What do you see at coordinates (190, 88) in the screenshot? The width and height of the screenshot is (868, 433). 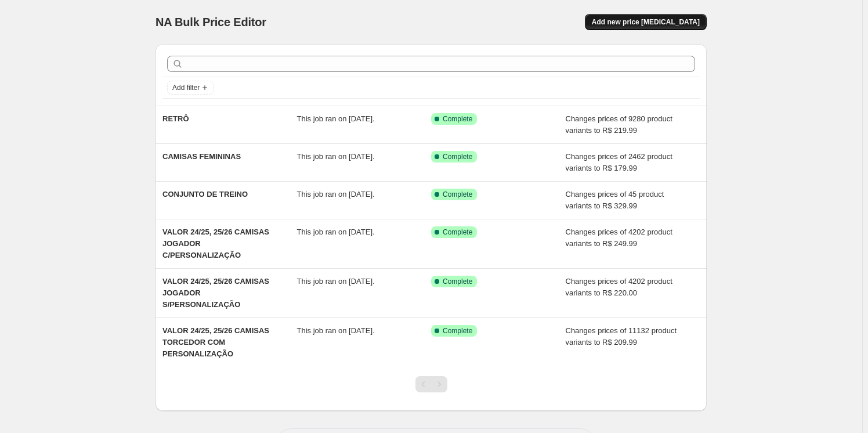 I see `button: Add filter` at bounding box center [190, 88].